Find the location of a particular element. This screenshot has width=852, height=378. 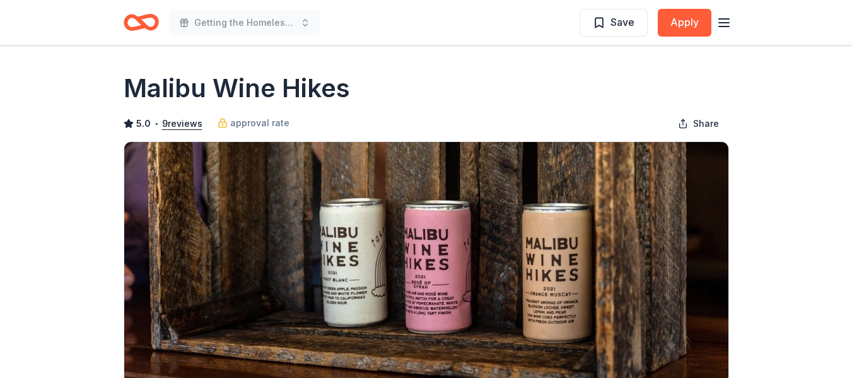

button: Share is located at coordinates (698, 124).